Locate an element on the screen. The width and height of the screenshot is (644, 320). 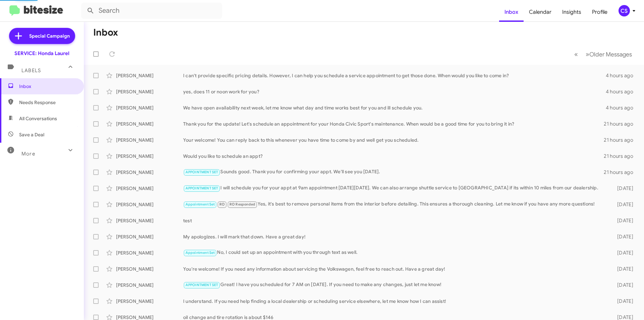
div: I can't provide specific pricing details. However, I can help you schedule a service appointment ... is located at coordinates (394, 76).